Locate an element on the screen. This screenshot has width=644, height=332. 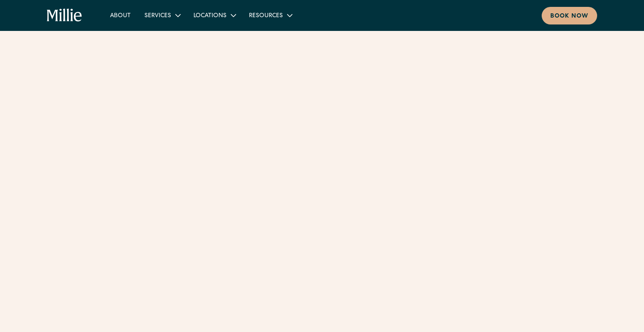
a: Book now is located at coordinates (569, 15).